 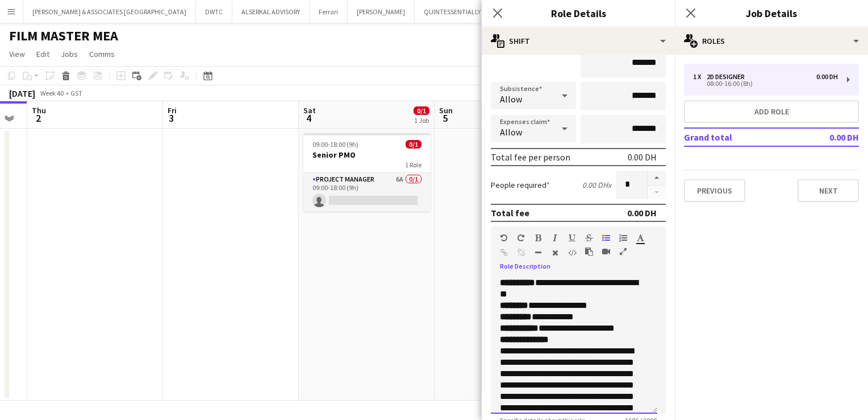 What do you see at coordinates (445, 117) in the screenshot?
I see `span: 5` at bounding box center [445, 117].